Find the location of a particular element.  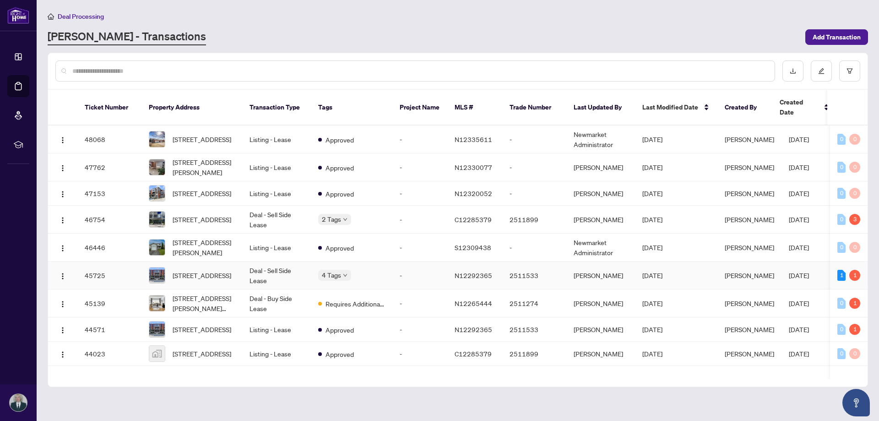

span: filter is located at coordinates (850, 71).